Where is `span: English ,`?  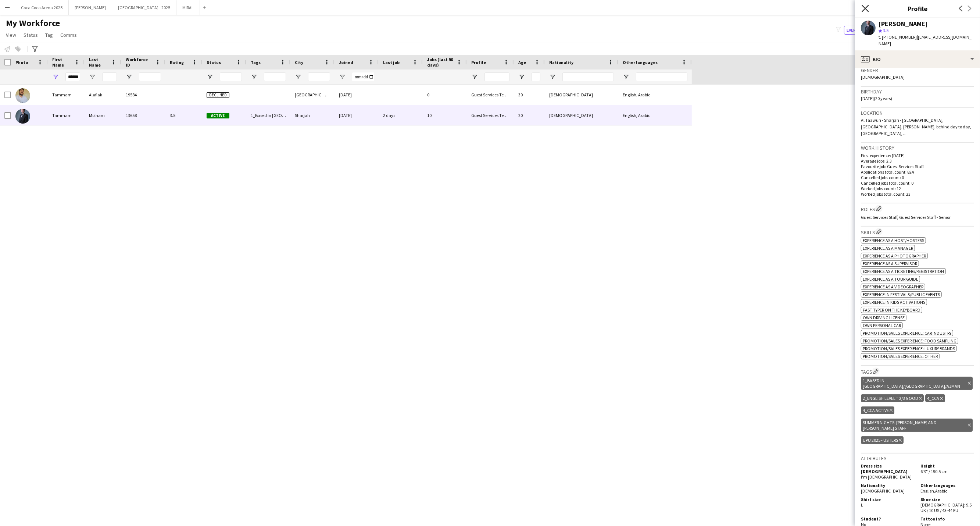
span: English , is located at coordinates (928, 491).